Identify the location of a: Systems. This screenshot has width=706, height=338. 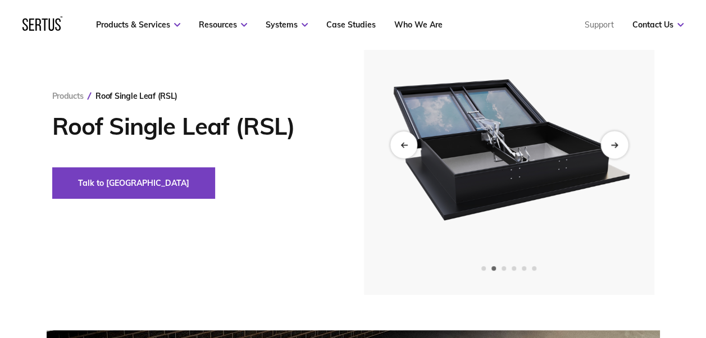
(286, 25).